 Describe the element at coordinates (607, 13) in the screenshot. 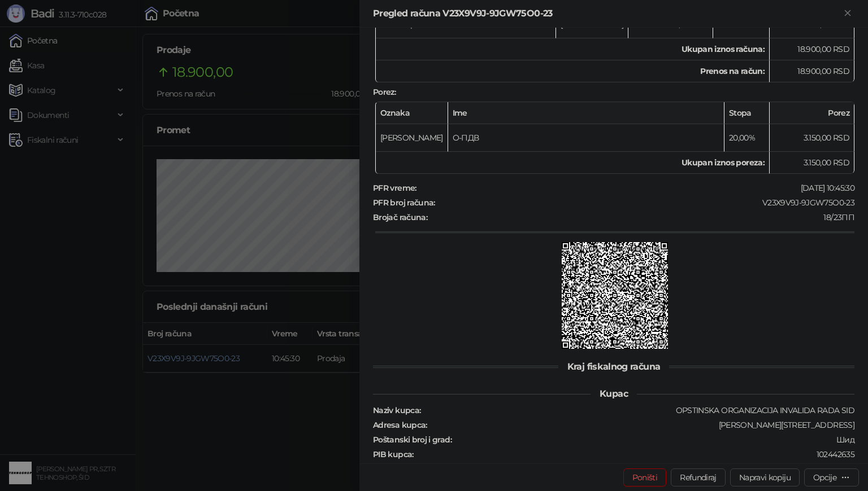

I see `div: Pregled računa V23X9V9J-9JGW75O0-23` at that location.